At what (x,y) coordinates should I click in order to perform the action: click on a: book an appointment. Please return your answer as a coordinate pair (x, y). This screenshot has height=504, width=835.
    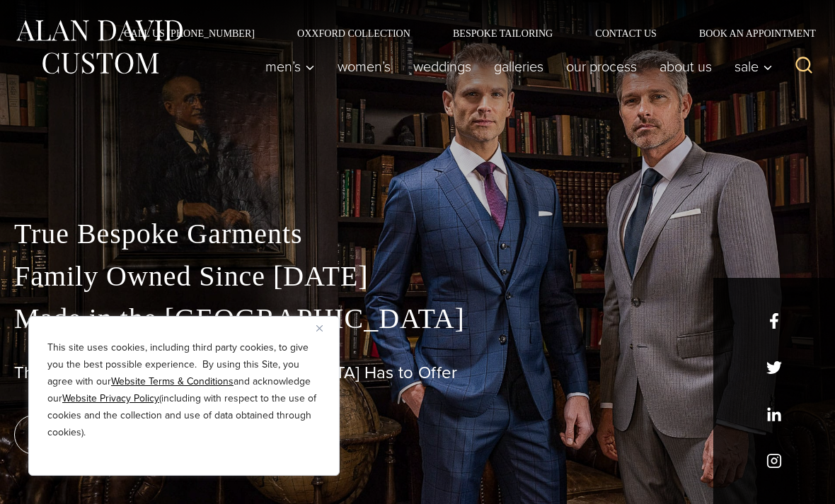
    Looking at the image, I should click on (113, 435).